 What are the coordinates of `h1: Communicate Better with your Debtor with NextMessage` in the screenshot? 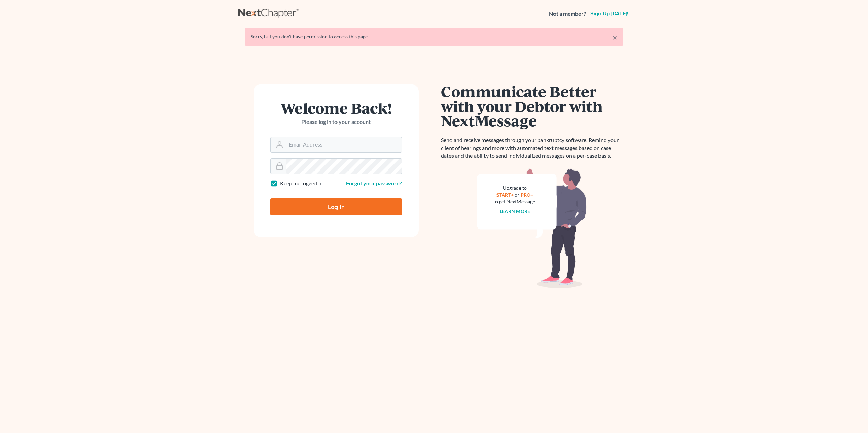 It's located at (532, 106).